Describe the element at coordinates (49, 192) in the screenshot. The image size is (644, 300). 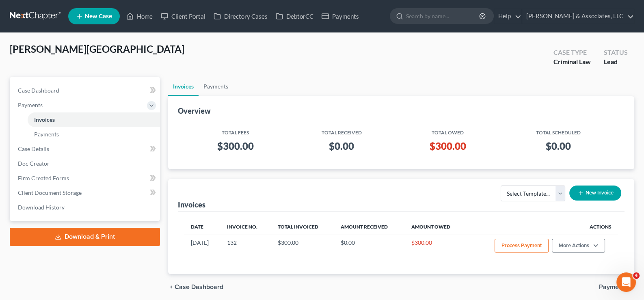
I see `span: Client Document Storage` at that location.